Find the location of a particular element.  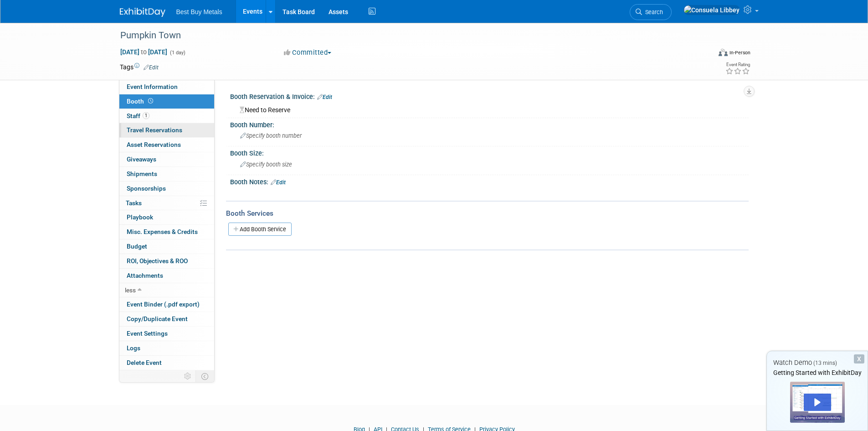

div: Event Rating is located at coordinates (738, 64).